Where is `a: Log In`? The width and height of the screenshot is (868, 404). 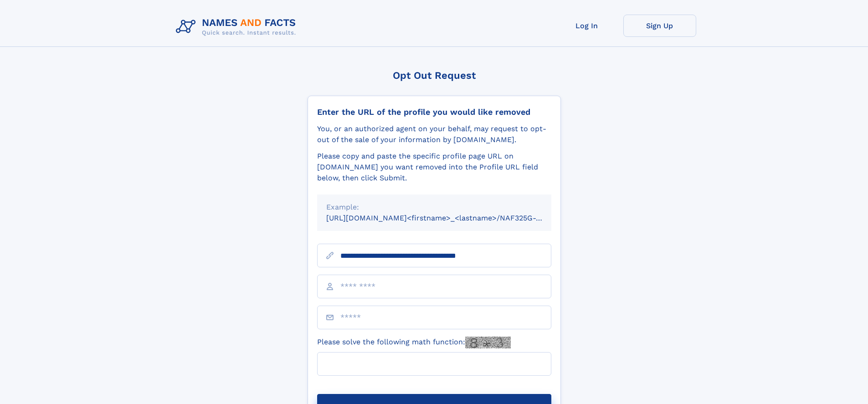
a: Log In is located at coordinates (587, 25).